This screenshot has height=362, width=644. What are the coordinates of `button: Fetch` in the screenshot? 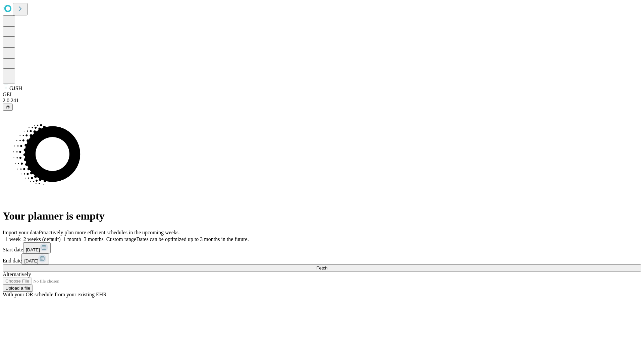 It's located at (322, 268).